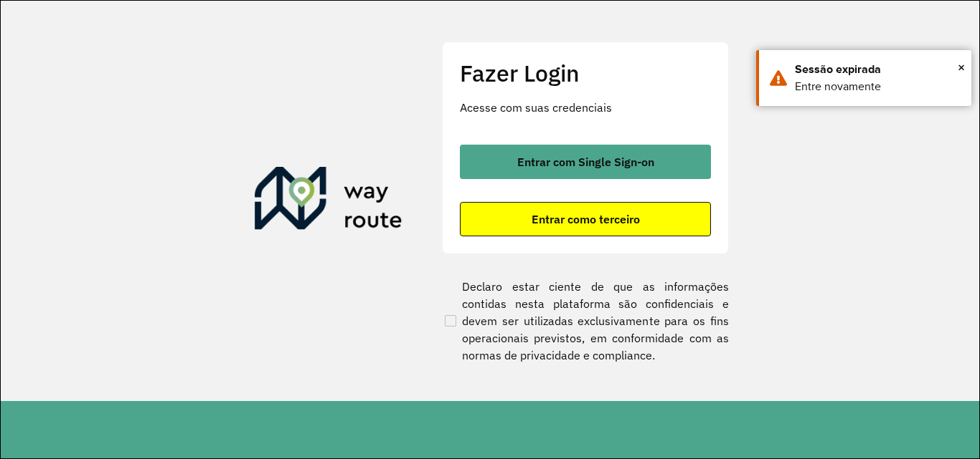 The image size is (980, 459). I want to click on button: Close, so click(961, 68).